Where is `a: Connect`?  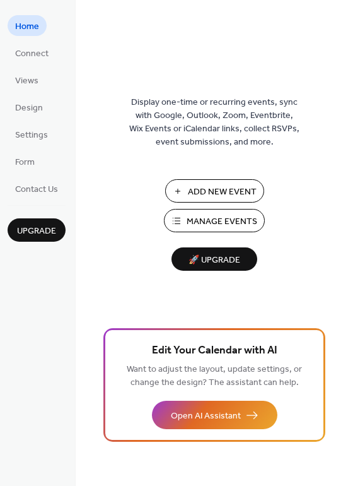 a: Connect is located at coordinates (32, 52).